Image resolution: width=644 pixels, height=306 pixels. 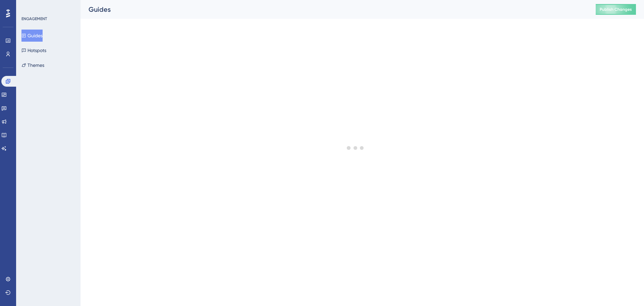 I want to click on button: Publish Changes, so click(x=616, y=10).